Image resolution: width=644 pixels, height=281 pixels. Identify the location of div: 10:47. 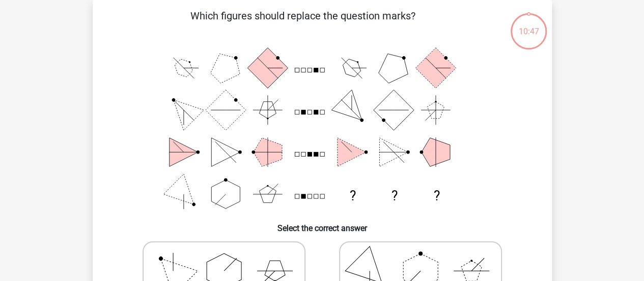
(528, 25).